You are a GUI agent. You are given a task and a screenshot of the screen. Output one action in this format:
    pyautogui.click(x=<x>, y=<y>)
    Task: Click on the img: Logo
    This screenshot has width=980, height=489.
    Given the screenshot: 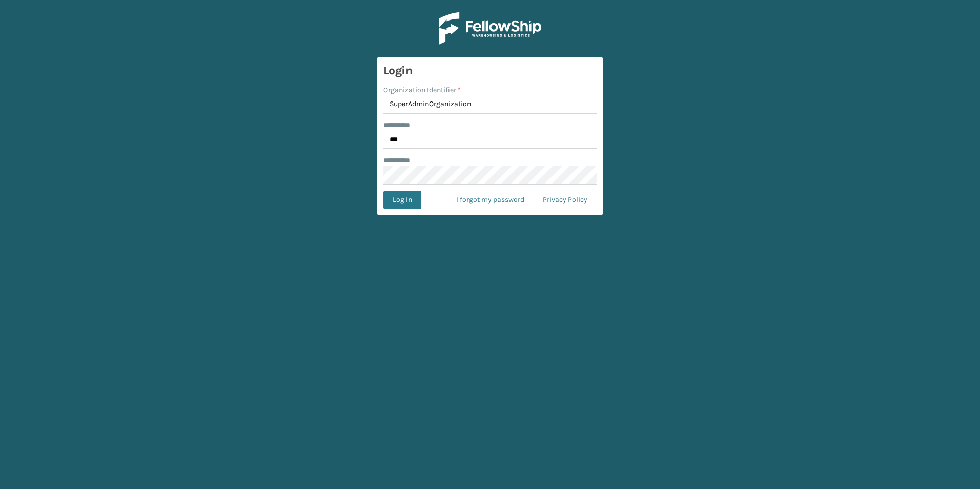 What is the action you would take?
    pyautogui.click(x=490, y=28)
    